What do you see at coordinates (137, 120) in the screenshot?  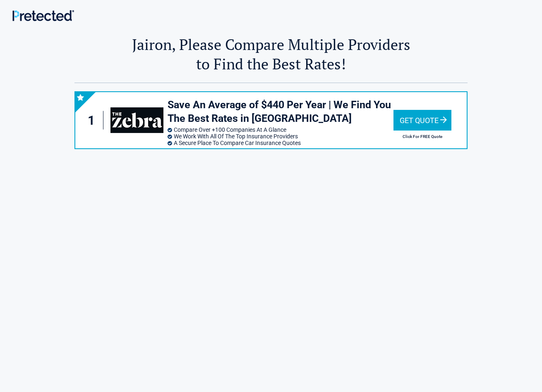 I see `img: thezebra's logo` at bounding box center [137, 120].